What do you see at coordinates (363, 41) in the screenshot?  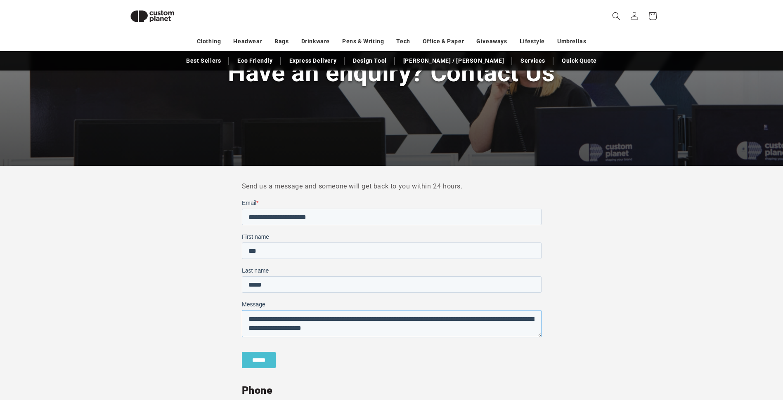 I see `a: Pens & Writing` at bounding box center [363, 41].